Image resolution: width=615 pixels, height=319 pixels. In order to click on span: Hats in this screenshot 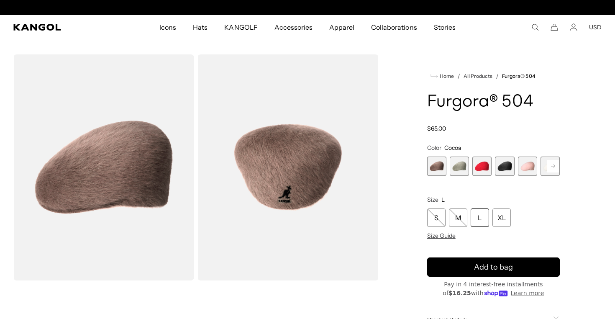, I will do `click(200, 27)`.